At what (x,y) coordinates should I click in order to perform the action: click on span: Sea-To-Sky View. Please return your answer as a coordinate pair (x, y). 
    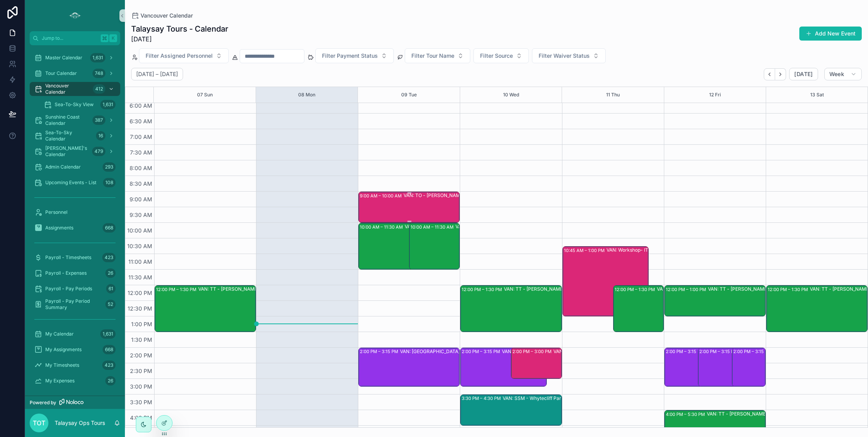
    Looking at the image, I should click on (74, 105).